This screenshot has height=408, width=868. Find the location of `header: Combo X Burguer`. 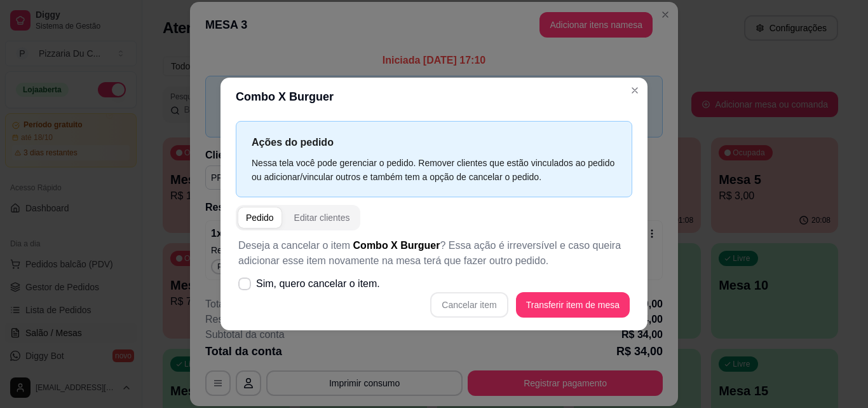

header: Combo X Burguer is located at coordinates (434, 97).